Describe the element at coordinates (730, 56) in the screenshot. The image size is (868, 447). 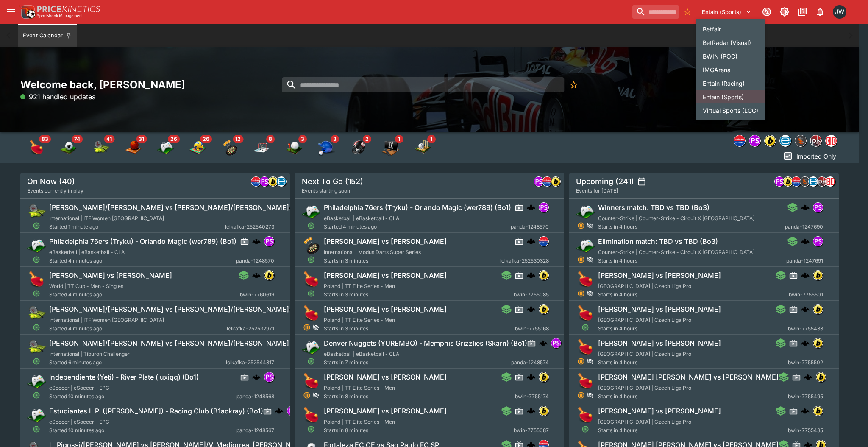
I see `li: BWIN (POC)` at that location.